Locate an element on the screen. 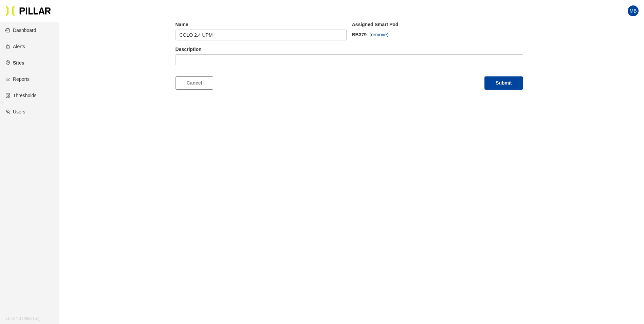 The image size is (644, 324). a: line-chartReports is located at coordinates (17, 79).